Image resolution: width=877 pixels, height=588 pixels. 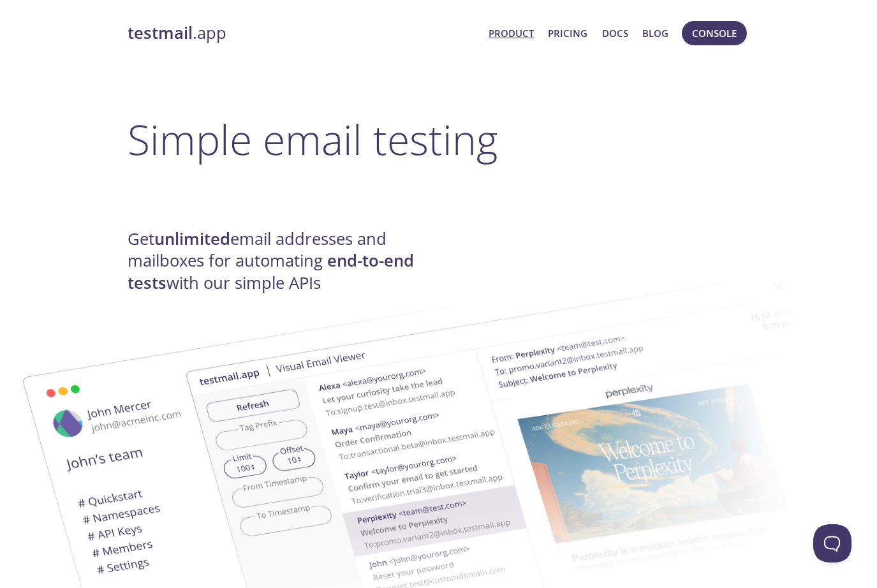 I want to click on h1: Simple email testing, so click(x=439, y=139).